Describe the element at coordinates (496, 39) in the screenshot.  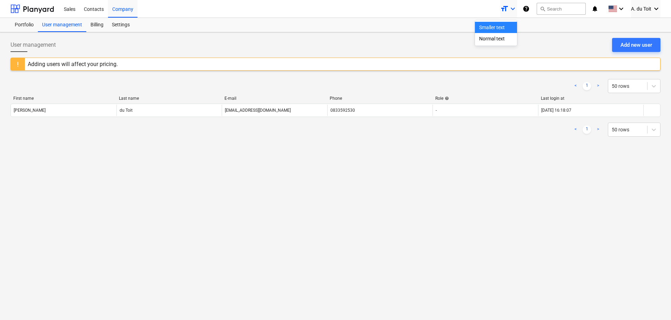
I see `div: Normal text` at that location.